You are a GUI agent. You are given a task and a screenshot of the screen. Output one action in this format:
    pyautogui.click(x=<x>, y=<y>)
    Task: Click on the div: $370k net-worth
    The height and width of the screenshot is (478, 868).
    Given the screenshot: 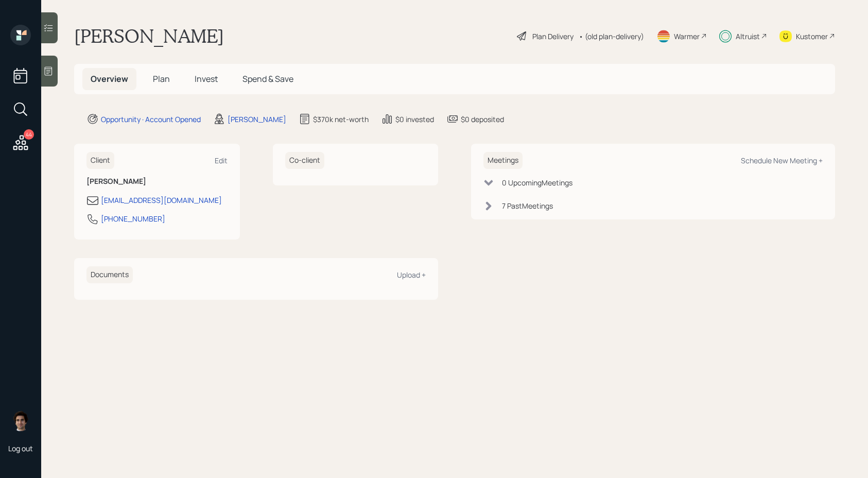 What is the action you would take?
    pyautogui.click(x=341, y=119)
    